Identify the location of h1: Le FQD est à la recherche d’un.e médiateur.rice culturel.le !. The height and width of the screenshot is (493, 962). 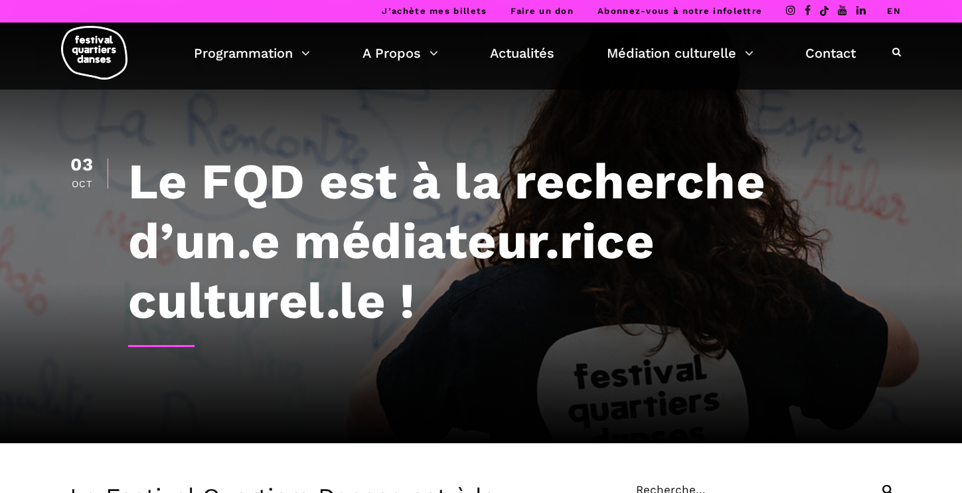
(511, 241).